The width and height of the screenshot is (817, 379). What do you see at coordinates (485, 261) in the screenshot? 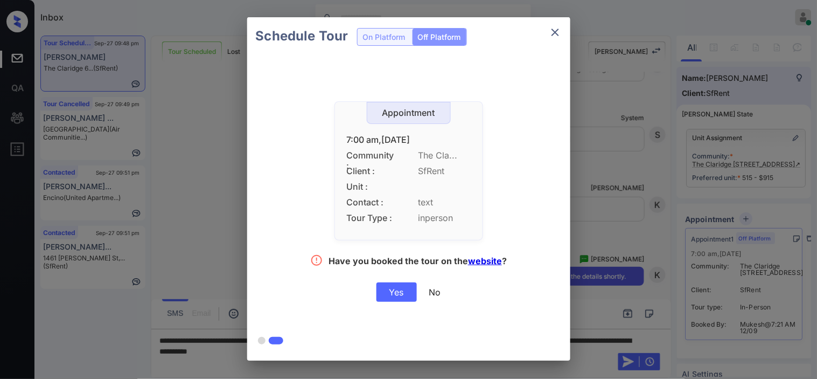
I see `a: website` at bounding box center [485, 261].